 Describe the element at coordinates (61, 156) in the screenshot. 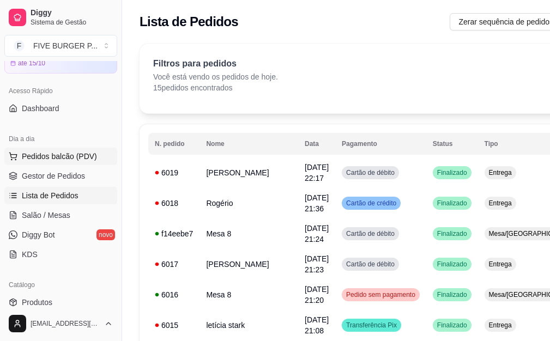

I see `button: Pedidos balcão (PDV)` at that location.